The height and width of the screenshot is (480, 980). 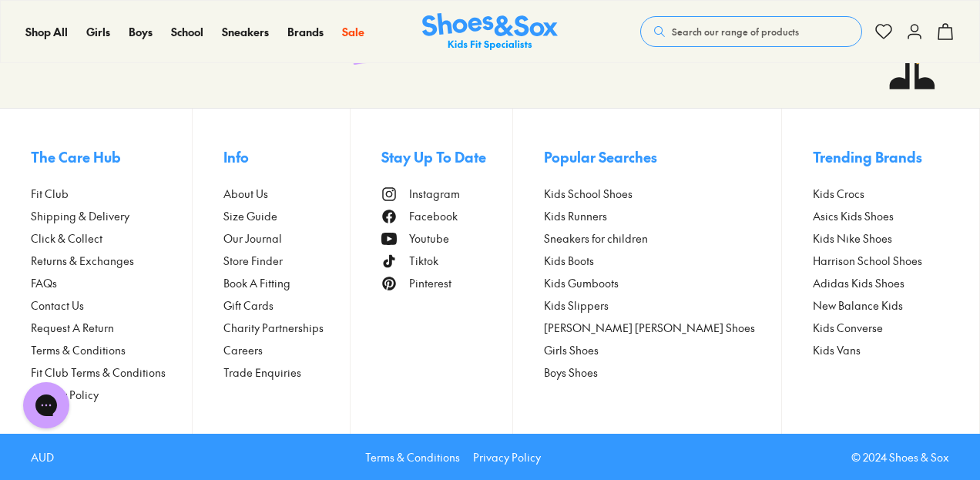 What do you see at coordinates (880, 216) in the screenshot?
I see `a: Asics Kids Shoes` at bounding box center [880, 216].